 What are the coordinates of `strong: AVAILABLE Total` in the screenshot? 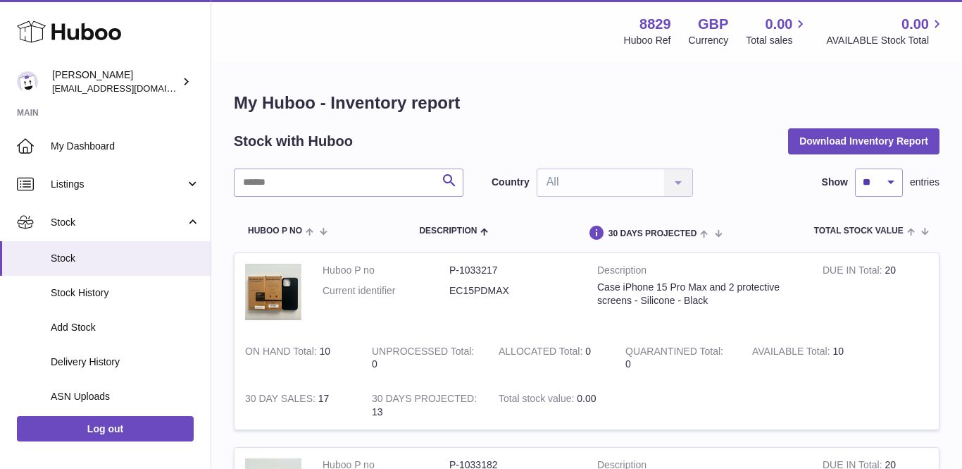 It's located at (793, 352).